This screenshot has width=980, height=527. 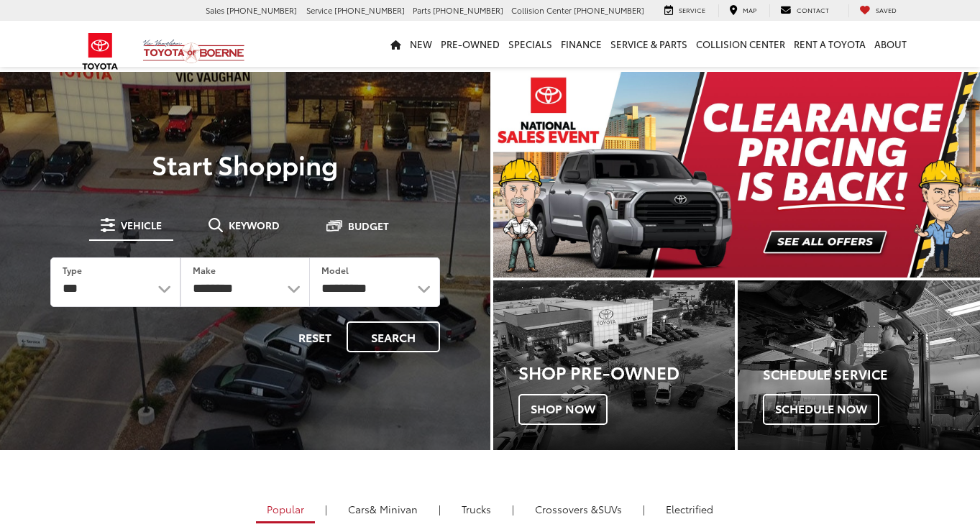 What do you see at coordinates (627, 371) in the screenshot?
I see `h3: Shop Pre-Owned` at bounding box center [627, 371].